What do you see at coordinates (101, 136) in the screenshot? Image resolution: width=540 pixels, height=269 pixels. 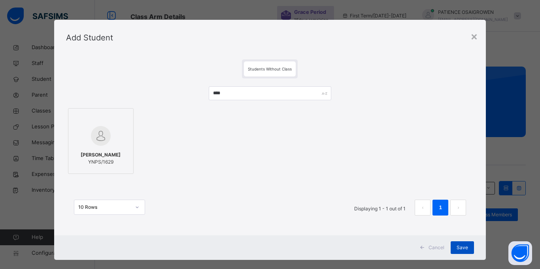 I see `img: default.svg` at bounding box center [101, 136].